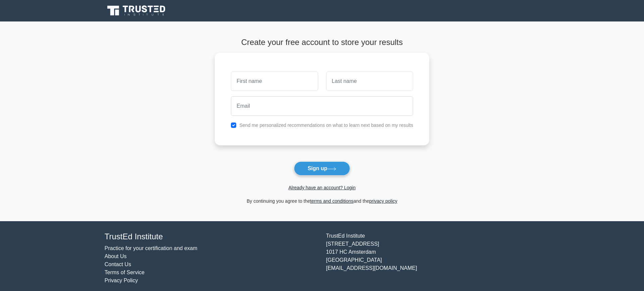 The width and height of the screenshot is (644, 291). Describe the element at coordinates (326, 125) in the screenshot. I see `label: Send me personalized recommendations on what to learn next based on my results` at that location.